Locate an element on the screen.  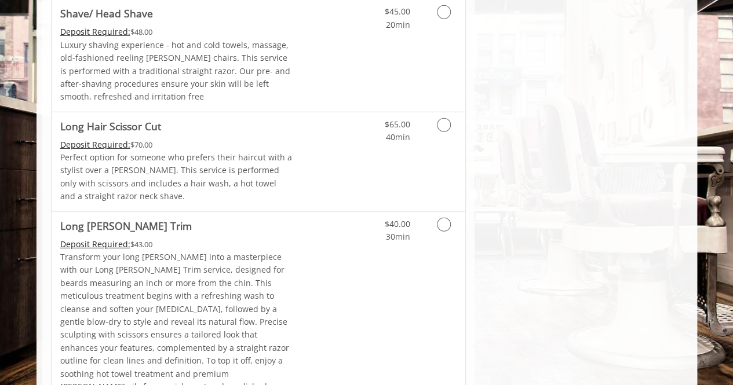
div: $43.00 is located at coordinates (177, 245).